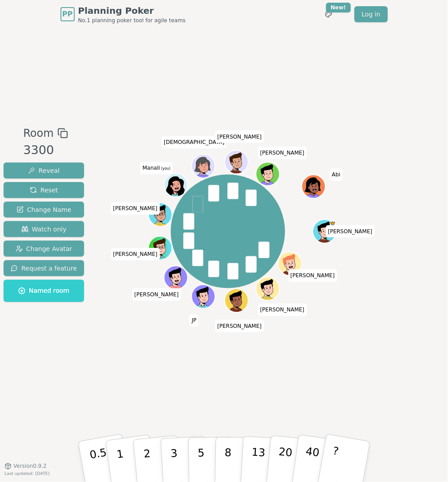 Image resolution: width=448 pixels, height=482 pixels. What do you see at coordinates (165, 168) in the screenshot?
I see `span: (you)` at bounding box center [165, 168].